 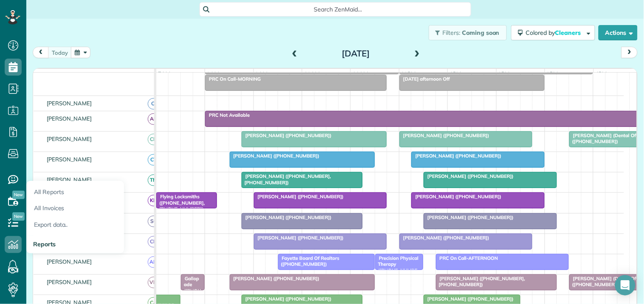 What do you see at coordinates (75, 227) in the screenshot?
I see `a: Export data..` at bounding box center [75, 227].